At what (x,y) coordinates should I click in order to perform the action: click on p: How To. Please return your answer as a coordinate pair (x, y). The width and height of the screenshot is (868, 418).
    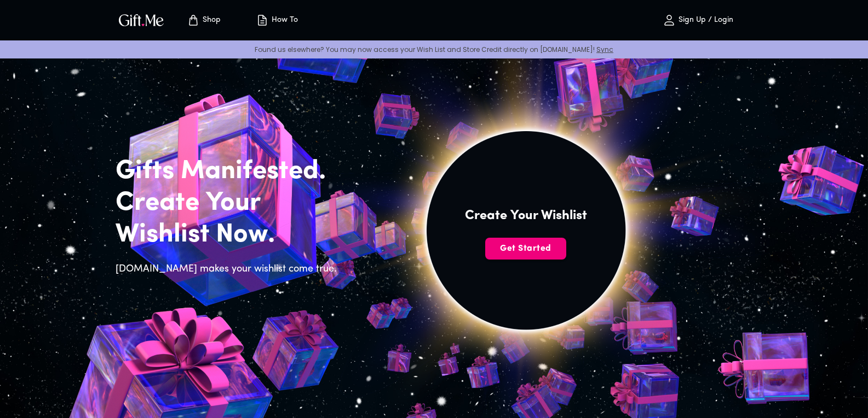
    Looking at the image, I should click on (283, 20).